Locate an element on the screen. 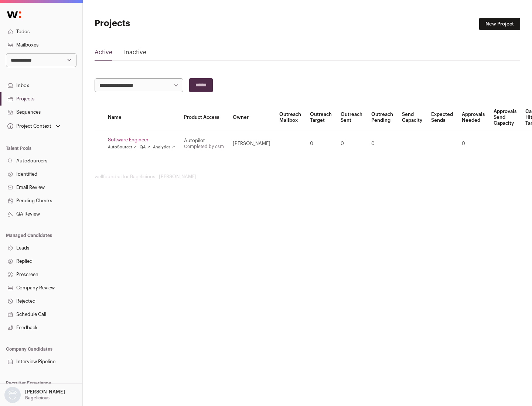 The height and width of the screenshot is (406, 532). a: New Project is located at coordinates (500, 24).